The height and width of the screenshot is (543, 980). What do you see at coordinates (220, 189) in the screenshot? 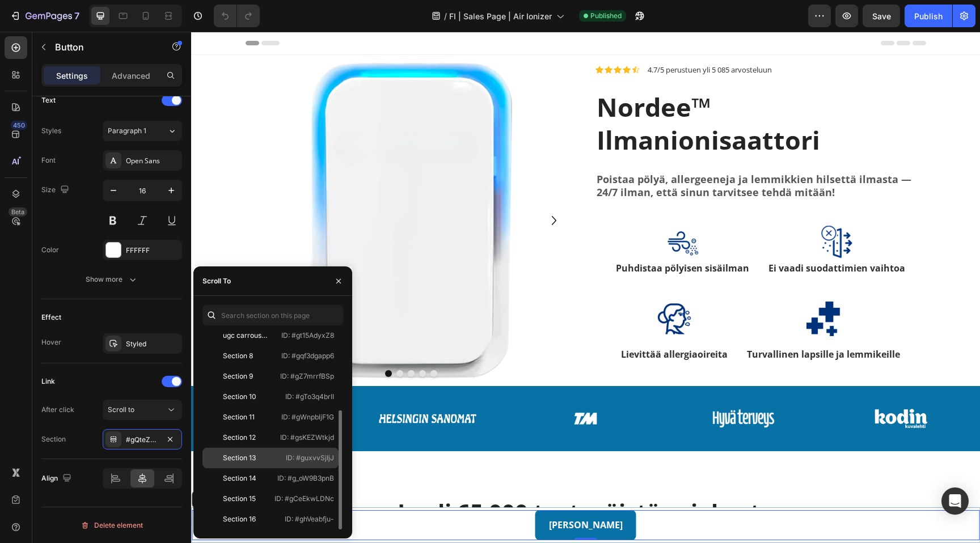
I see `img: gempages_579639466876994132-4743555b-cc85-47d6-a013-335d1c4978ea.png` at bounding box center [220, 189].